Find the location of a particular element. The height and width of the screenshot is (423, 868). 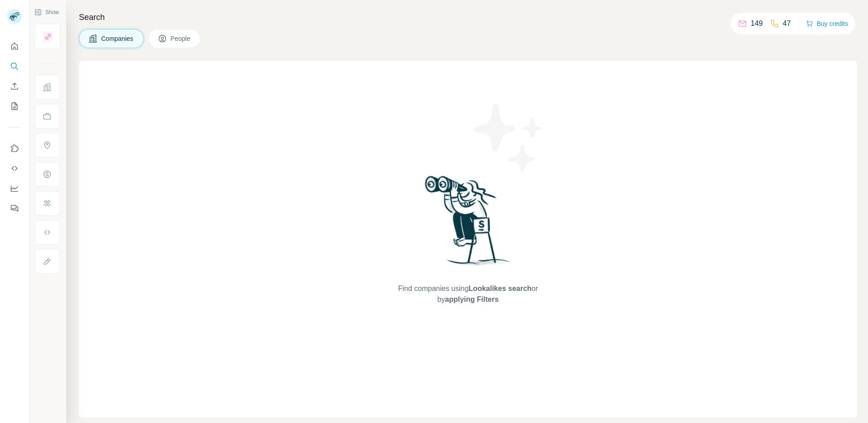

h4: Search is located at coordinates (468, 17).